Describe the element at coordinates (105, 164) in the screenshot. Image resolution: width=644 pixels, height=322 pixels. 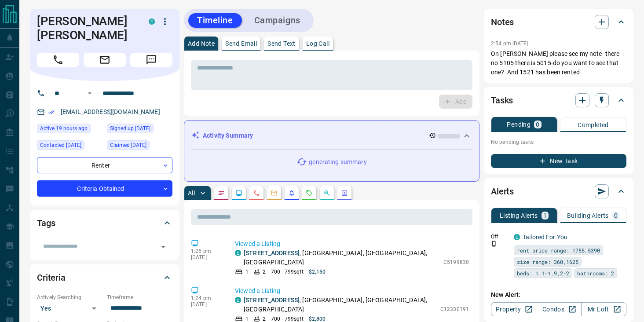
I see `div: Renter` at that location.